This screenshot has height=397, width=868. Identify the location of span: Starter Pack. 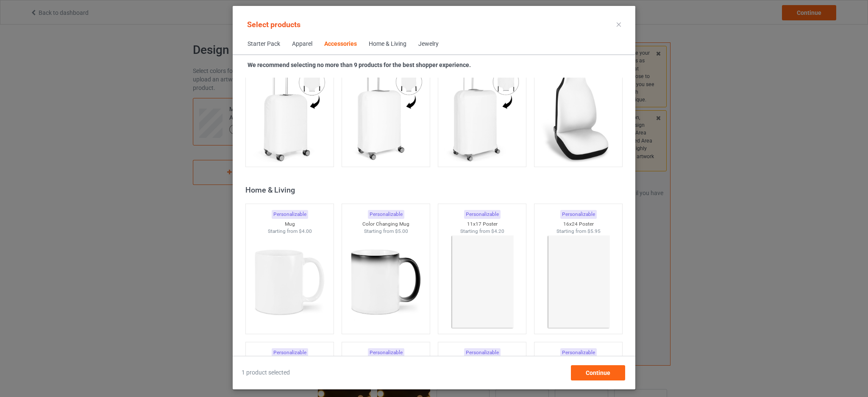
(264, 44).